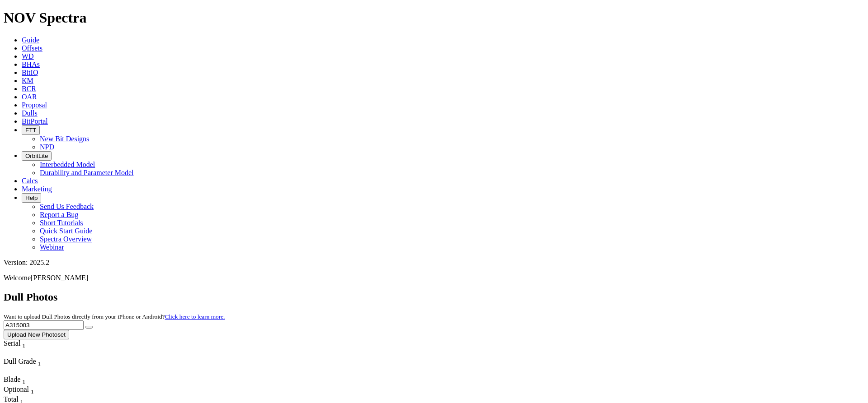 This screenshot has width=868, height=403. What do you see at coordinates (34, 105) in the screenshot?
I see `span: Proposal` at bounding box center [34, 105].